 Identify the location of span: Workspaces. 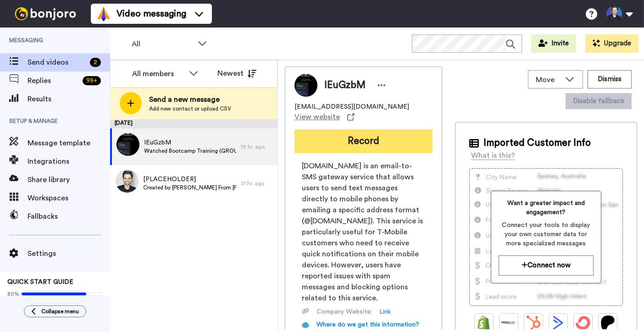
(69, 198).